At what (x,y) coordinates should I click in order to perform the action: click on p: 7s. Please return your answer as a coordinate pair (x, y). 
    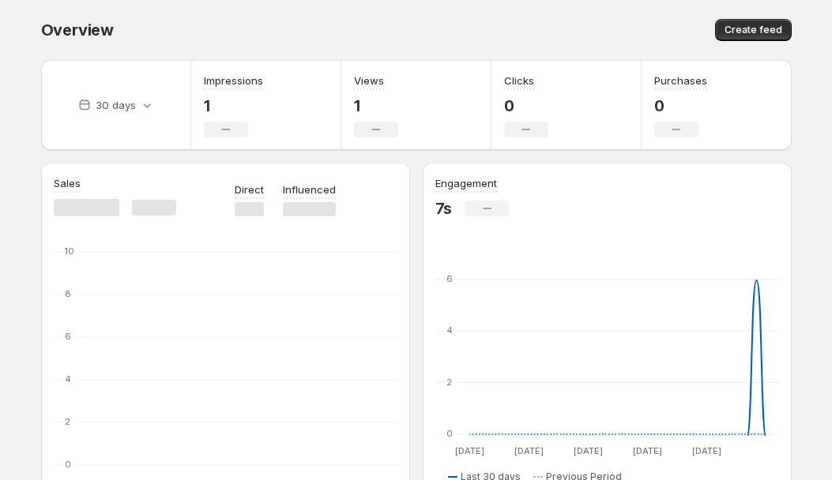
    Looking at the image, I should click on (444, 209).